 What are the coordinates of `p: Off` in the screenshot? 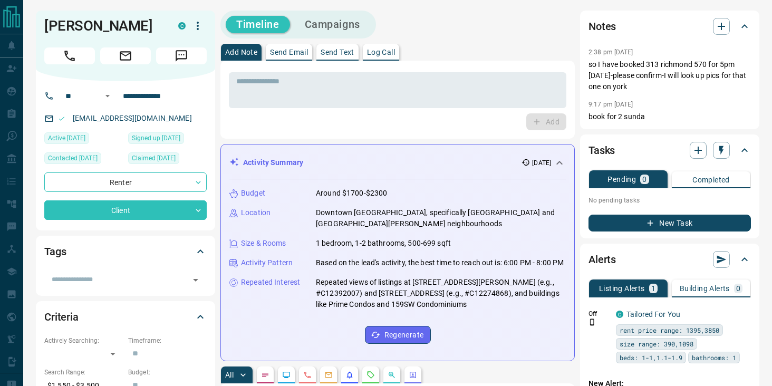 It's located at (599, 314).